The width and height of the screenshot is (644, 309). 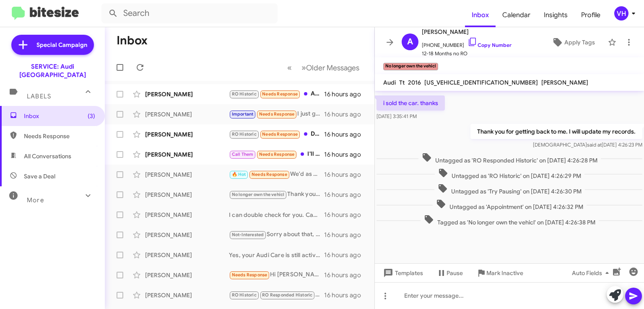 I want to click on span: RO Responded Historic, so click(x=287, y=295).